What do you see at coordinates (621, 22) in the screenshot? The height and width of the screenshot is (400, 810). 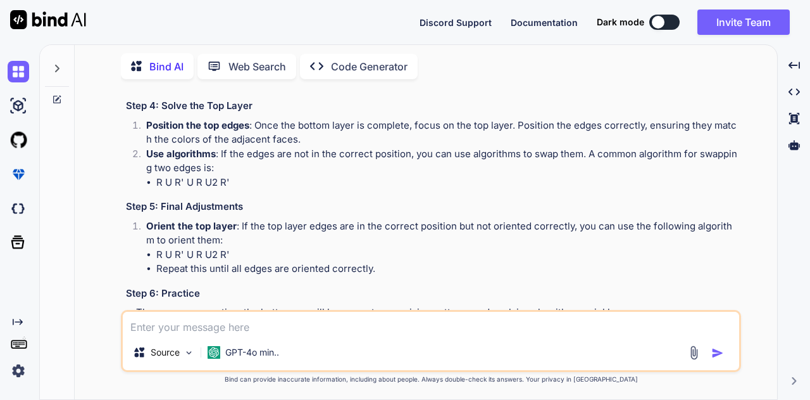 I see `span: Dark mode` at bounding box center [621, 22].